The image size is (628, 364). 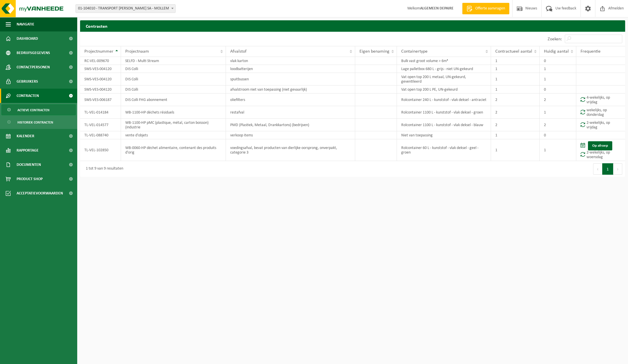 What do you see at coordinates (591, 52) in the screenshot?
I see `span: Frequentie` at bounding box center [591, 52].